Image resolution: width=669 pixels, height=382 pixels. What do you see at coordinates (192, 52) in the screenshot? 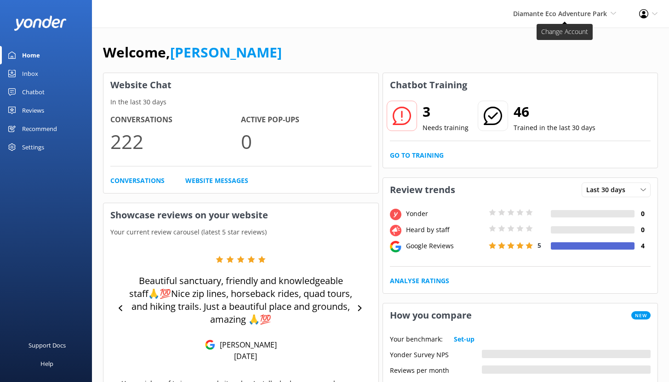
I see `h1: Welcome,` at bounding box center [192, 52].